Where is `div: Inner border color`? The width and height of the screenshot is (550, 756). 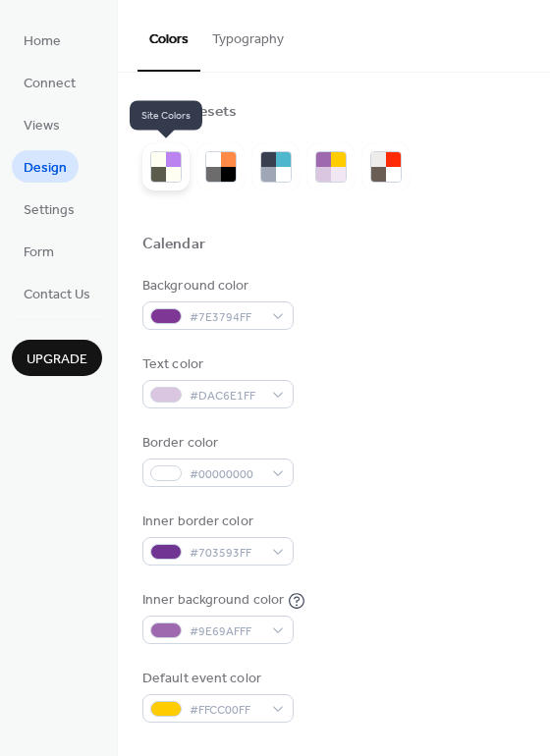 div: Inner border color is located at coordinates (216, 521).